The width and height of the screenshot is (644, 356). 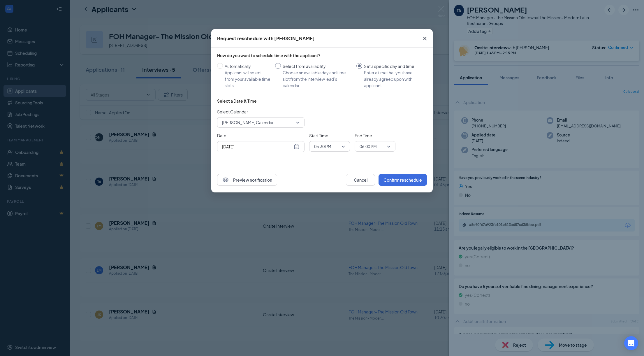 I want to click on div: Select a Date & Time, so click(x=237, y=101).